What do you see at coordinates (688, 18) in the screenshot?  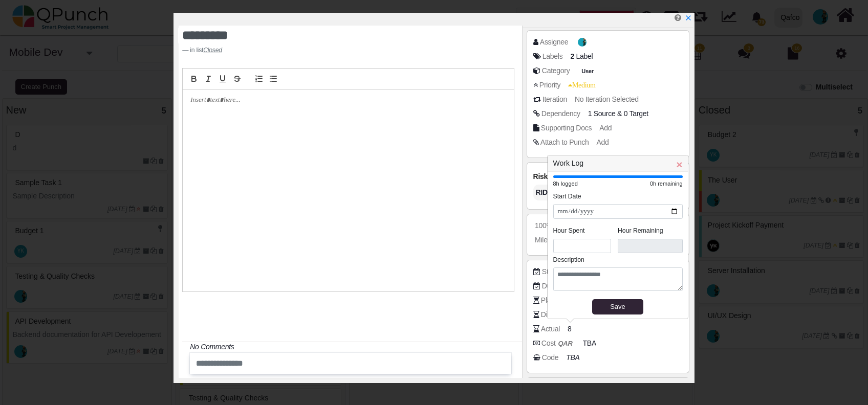 I see `svg: x` at bounding box center [688, 18].